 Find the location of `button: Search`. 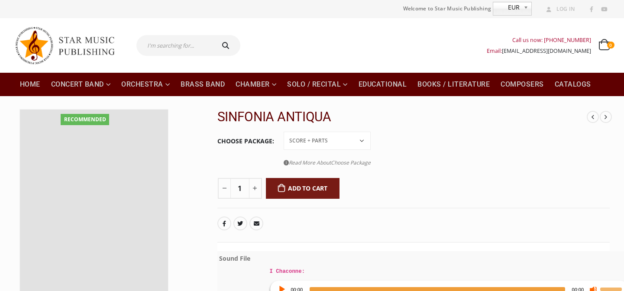

button: Search is located at coordinates (227, 45).